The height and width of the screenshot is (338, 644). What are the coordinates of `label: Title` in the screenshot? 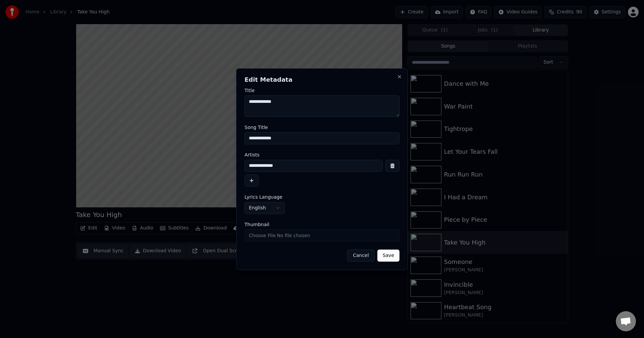 It's located at (322, 91).